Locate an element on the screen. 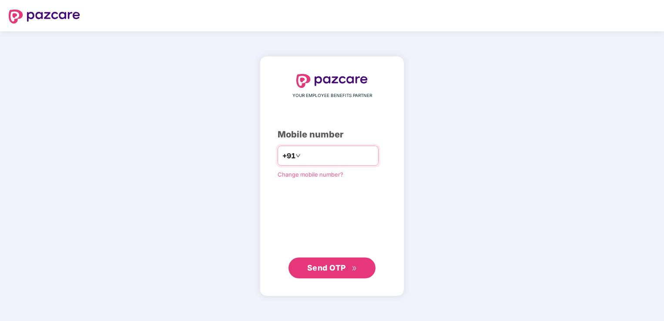  span: YOUR EMPLOYEE BENEFITS PARTNER is located at coordinates (332, 96).